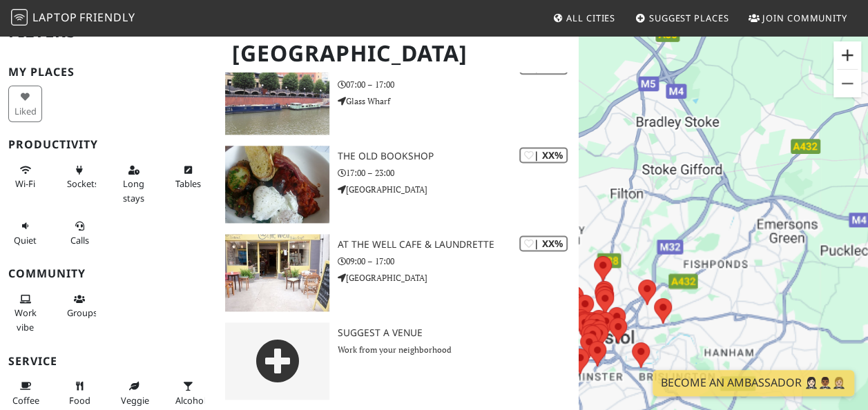 This screenshot has width=868, height=410. I want to click on span: Power sockets, so click(83, 184).